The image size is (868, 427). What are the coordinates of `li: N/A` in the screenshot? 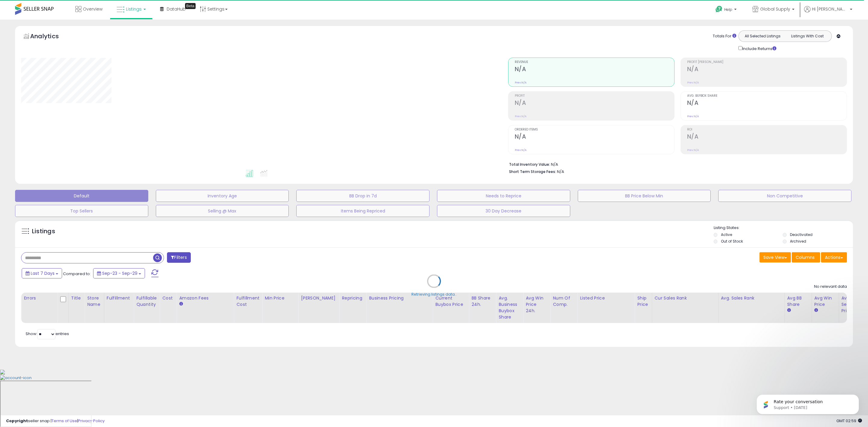 It's located at (676, 164).